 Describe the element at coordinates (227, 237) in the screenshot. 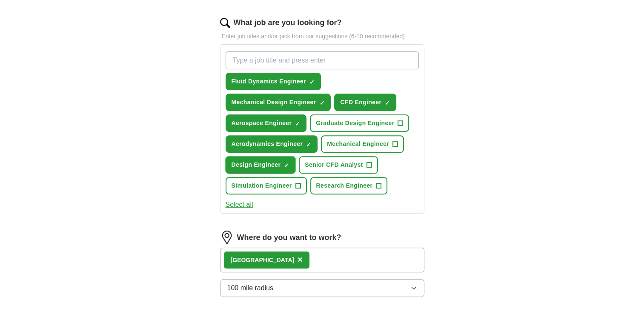

I see `img: location.png` at that location.